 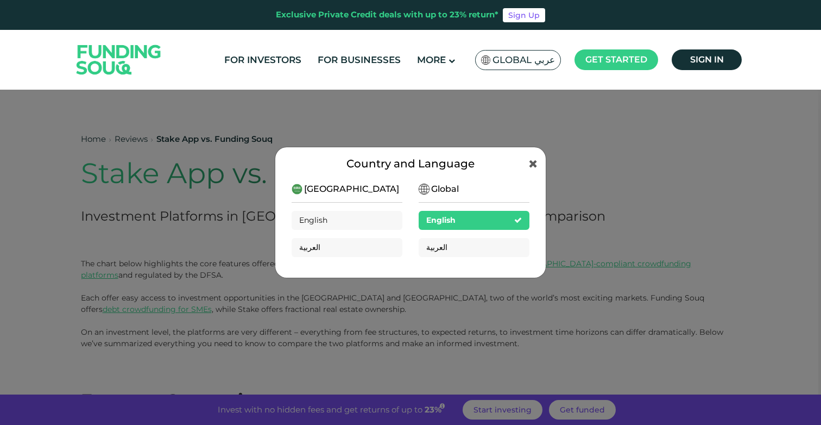 I want to click on a: Sign Up, so click(x=524, y=15).